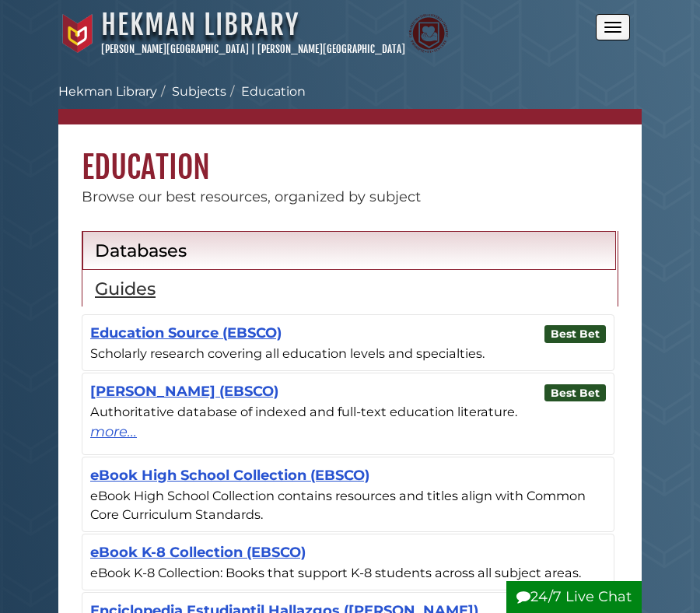 The height and width of the screenshot is (613, 700). What do you see at coordinates (350, 250) in the screenshot?
I see `a: Databases` at bounding box center [350, 250].